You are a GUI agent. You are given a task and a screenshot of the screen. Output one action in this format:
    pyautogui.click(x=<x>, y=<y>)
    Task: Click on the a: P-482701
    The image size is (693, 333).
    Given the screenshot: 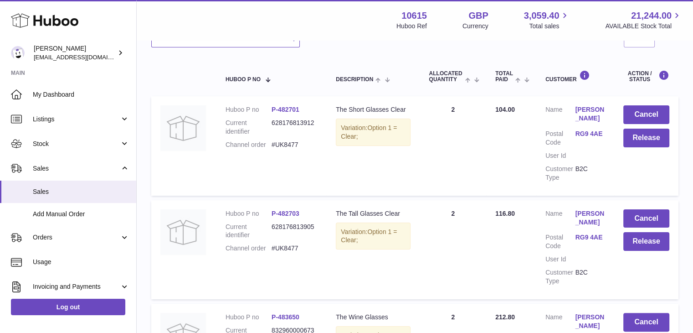 What is the action you would take?
    pyautogui.click(x=285, y=109)
    